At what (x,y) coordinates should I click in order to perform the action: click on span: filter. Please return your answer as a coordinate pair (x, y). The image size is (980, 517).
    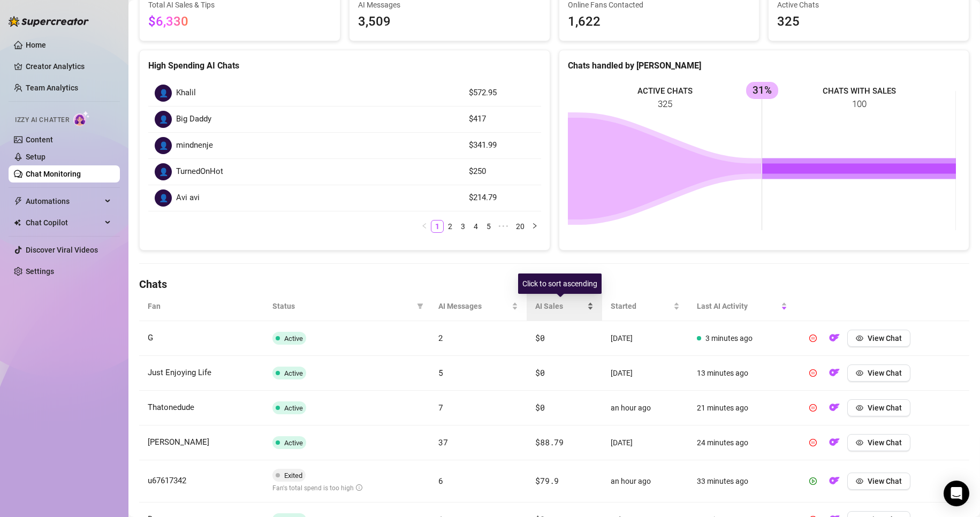
    Looking at the image, I should click on (420, 306).